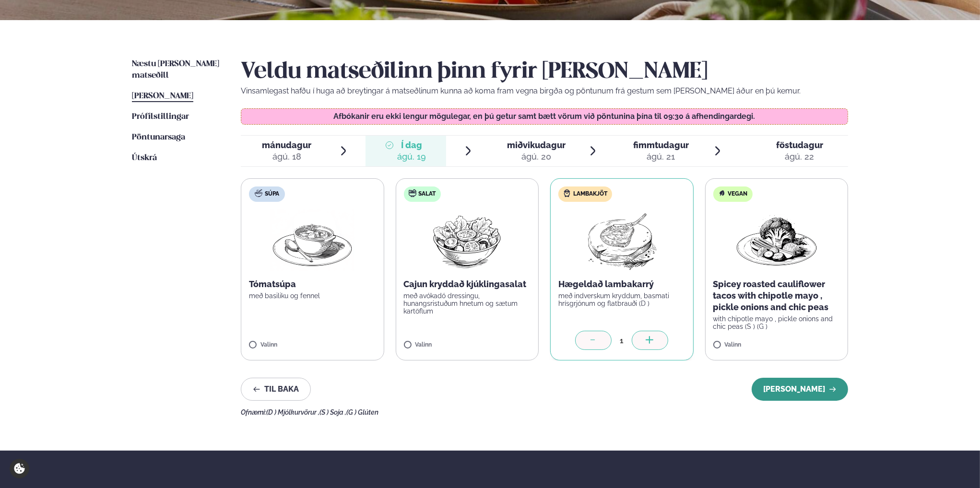  I want to click on span: Prófílstillingar, so click(160, 116).